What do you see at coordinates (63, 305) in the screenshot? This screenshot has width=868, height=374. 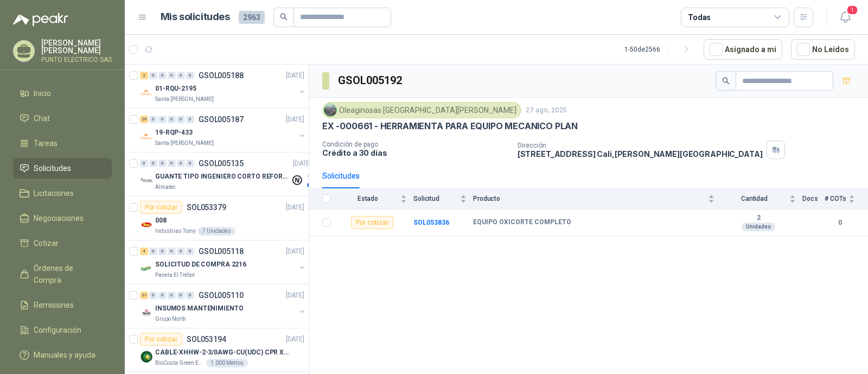 I see `a: Remisiones` at bounding box center [63, 305].